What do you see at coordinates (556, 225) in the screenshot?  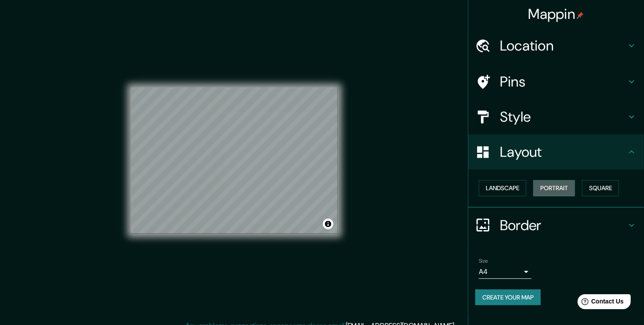 I see `div: Border` at bounding box center [556, 225].